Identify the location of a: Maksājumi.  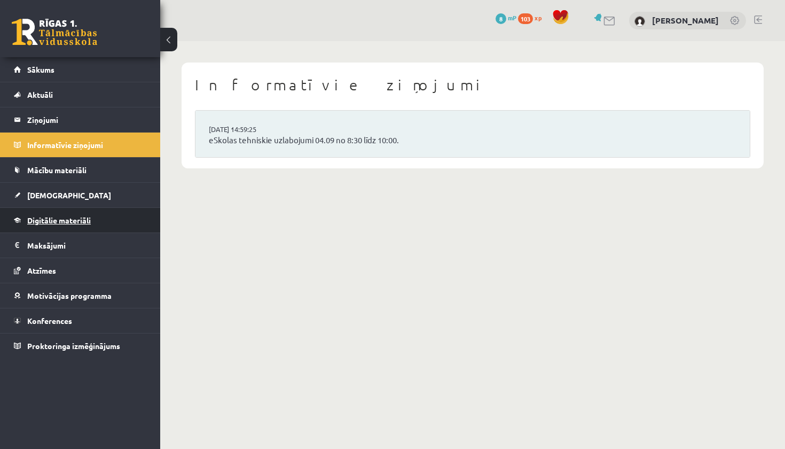
(80, 245).